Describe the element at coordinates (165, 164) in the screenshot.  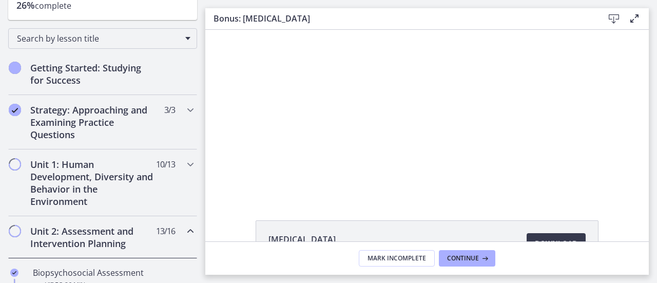
I see `span: 10 / 13` at that location.